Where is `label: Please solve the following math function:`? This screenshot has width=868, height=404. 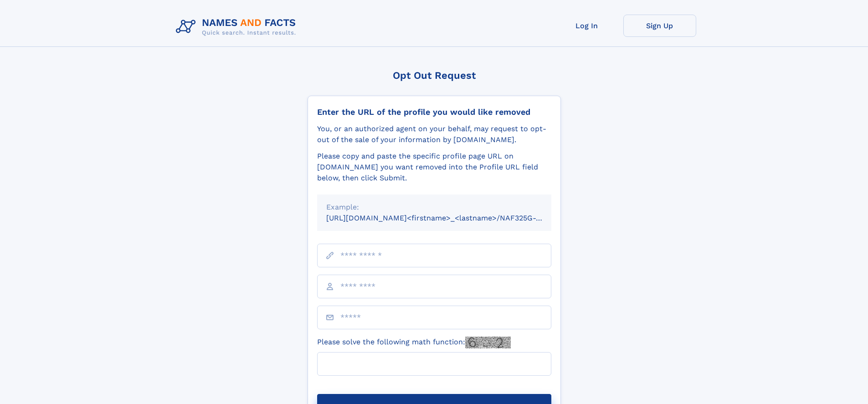 label: Please solve the following math function: is located at coordinates (413, 342).